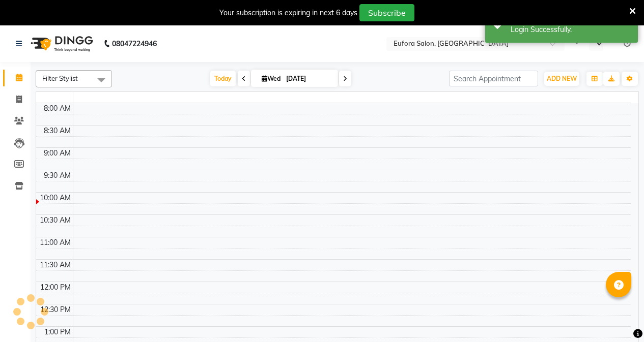 The height and width of the screenshot is (342, 644). I want to click on div: Login Successfully., so click(570, 30).